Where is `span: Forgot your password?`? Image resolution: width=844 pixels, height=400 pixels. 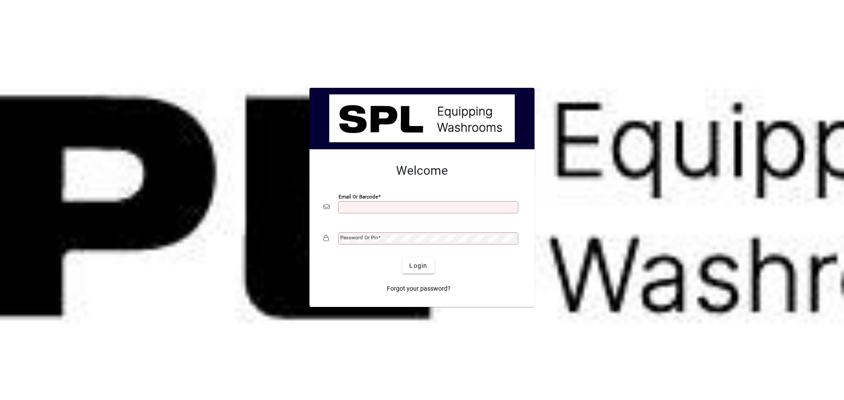 span: Forgot your password? is located at coordinates (418, 289).